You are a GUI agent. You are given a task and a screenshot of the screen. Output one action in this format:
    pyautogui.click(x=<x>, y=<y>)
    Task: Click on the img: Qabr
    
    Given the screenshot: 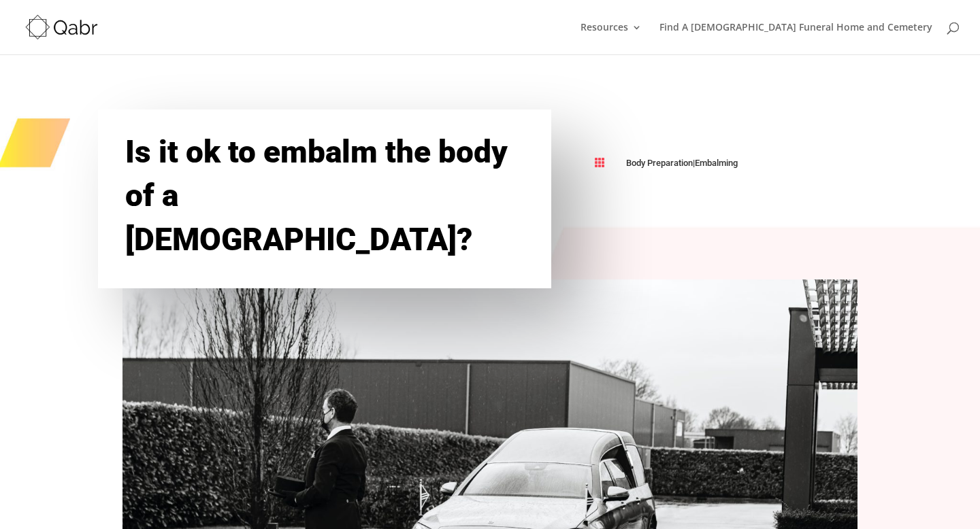 What is the action you would take?
    pyautogui.click(x=61, y=26)
    